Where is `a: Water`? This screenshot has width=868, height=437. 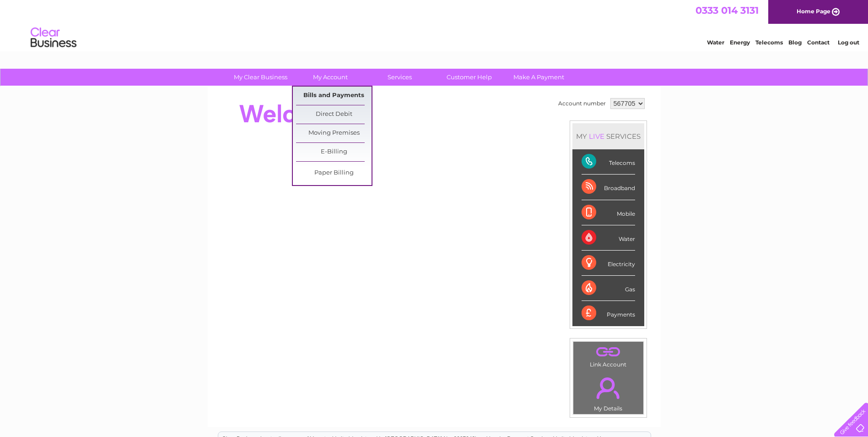 a: Water is located at coordinates (715, 42).